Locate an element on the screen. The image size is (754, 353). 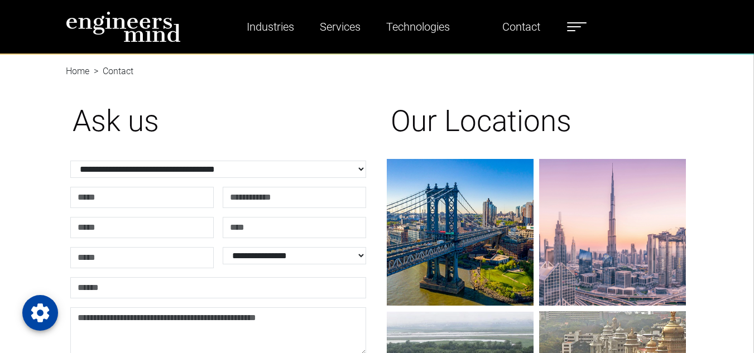
a: Industries is located at coordinates (270, 27).